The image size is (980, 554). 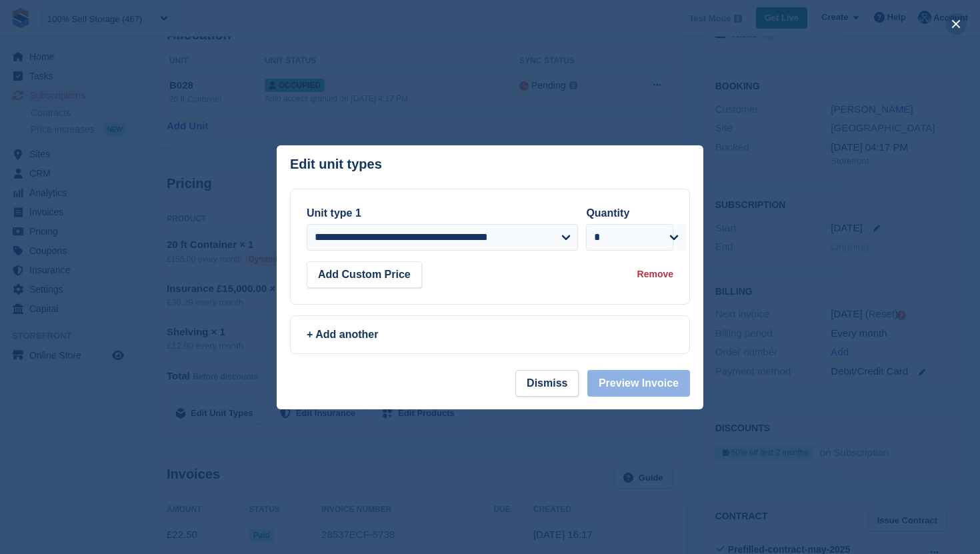 I want to click on label: Unit type 1, so click(x=334, y=213).